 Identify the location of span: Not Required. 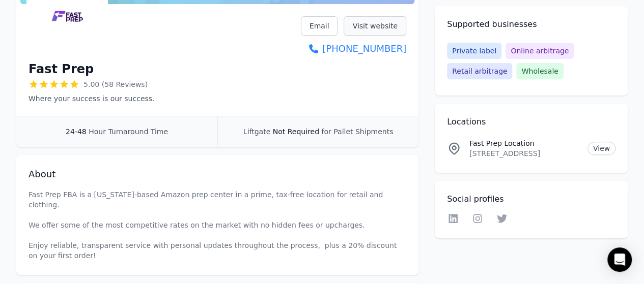
(296, 132).